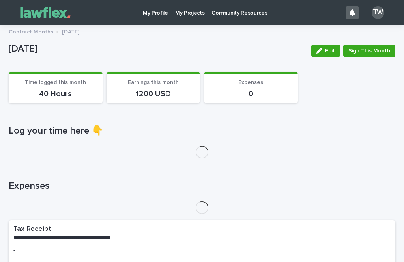 The width and height of the screenshot is (404, 262). What do you see at coordinates (153, 82) in the screenshot?
I see `span: Earnings this month` at bounding box center [153, 82].